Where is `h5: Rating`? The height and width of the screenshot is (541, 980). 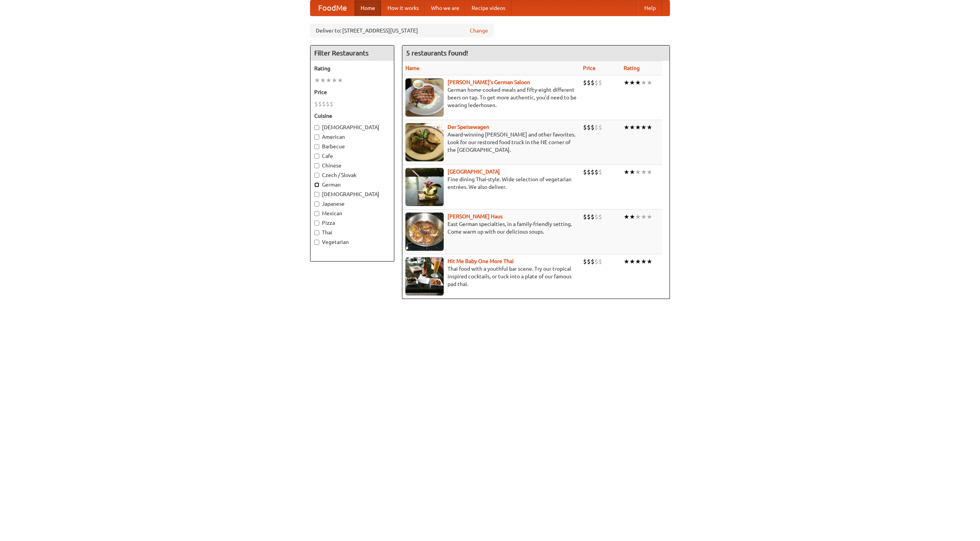 h5: Rating is located at coordinates (352, 69).